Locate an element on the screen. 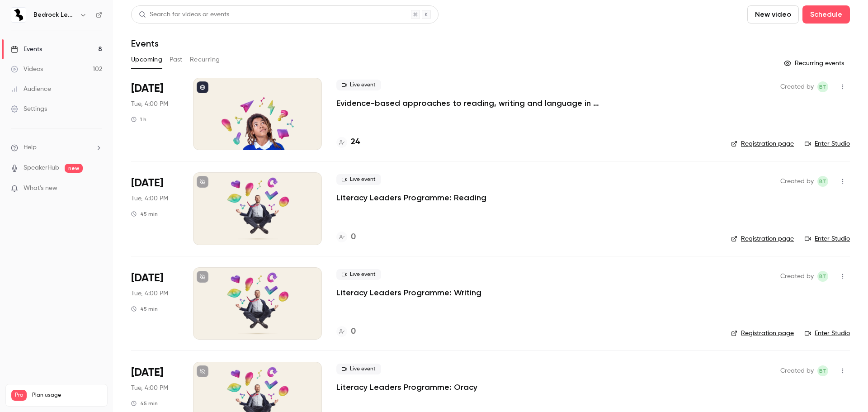 This screenshot has height=412, width=868. span: new is located at coordinates (74, 168).